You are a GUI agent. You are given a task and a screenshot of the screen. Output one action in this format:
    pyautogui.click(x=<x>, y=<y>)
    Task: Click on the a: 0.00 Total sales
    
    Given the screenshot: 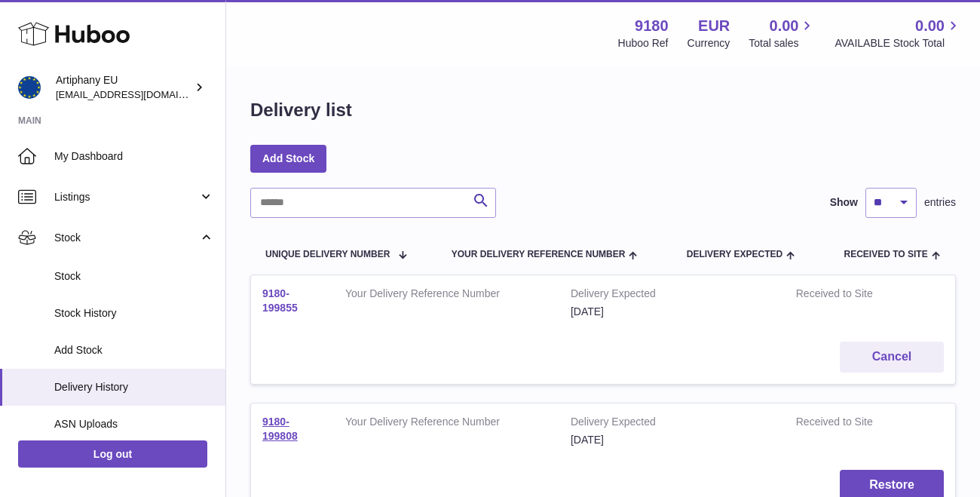 What is the action you would take?
    pyautogui.click(x=781, y=33)
    